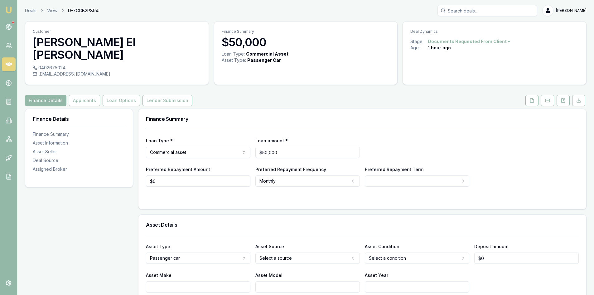  Describe the element at coordinates (270, 246) in the screenshot. I see `label: Asset Source` at that location.